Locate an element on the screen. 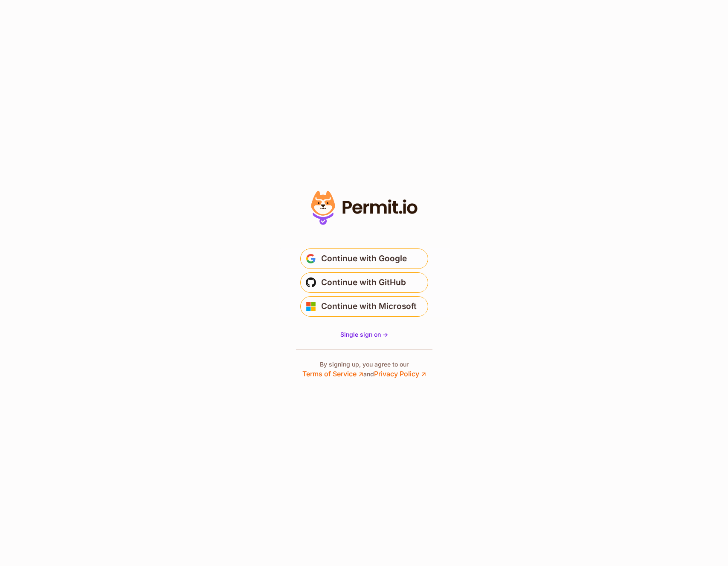 This screenshot has height=566, width=728. a: Single sign on -> is located at coordinates (365, 335).